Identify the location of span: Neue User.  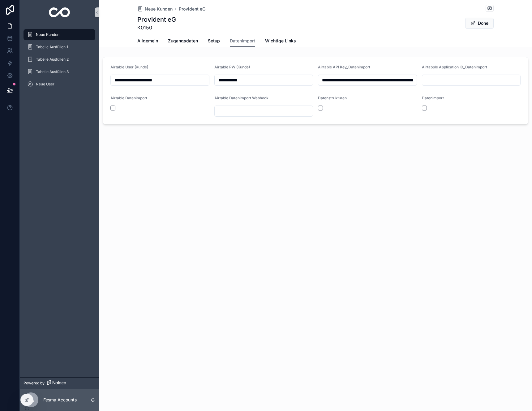
(45, 84).